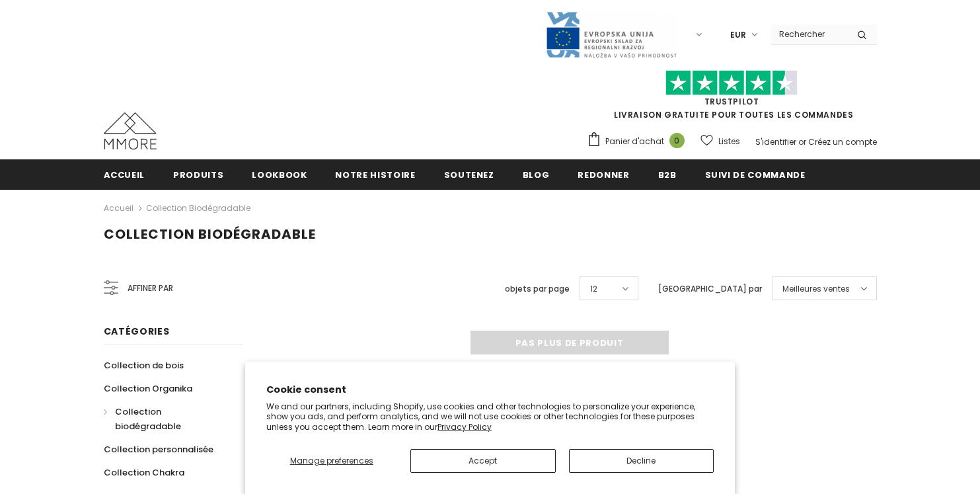 This screenshot has width=980, height=494. I want to click on a: TrustPilot, so click(732, 101).